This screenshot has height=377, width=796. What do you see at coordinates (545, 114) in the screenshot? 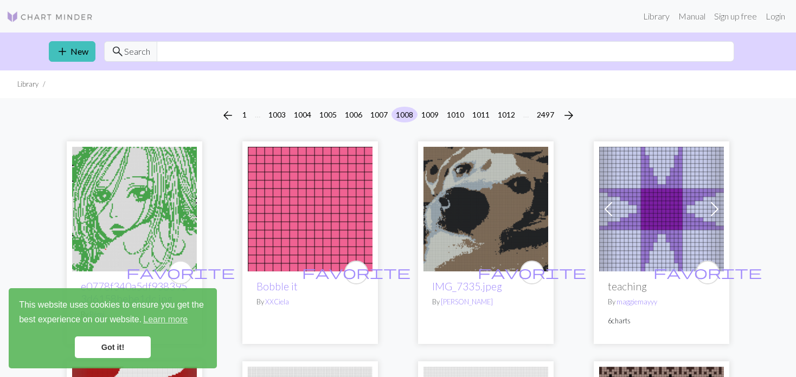
I see `button: 2497` at bounding box center [545, 114].